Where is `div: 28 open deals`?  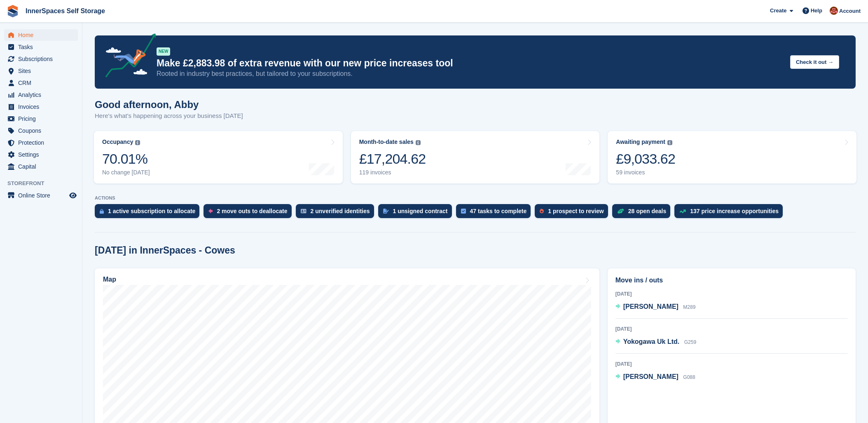 div: 28 open deals is located at coordinates (647, 211).